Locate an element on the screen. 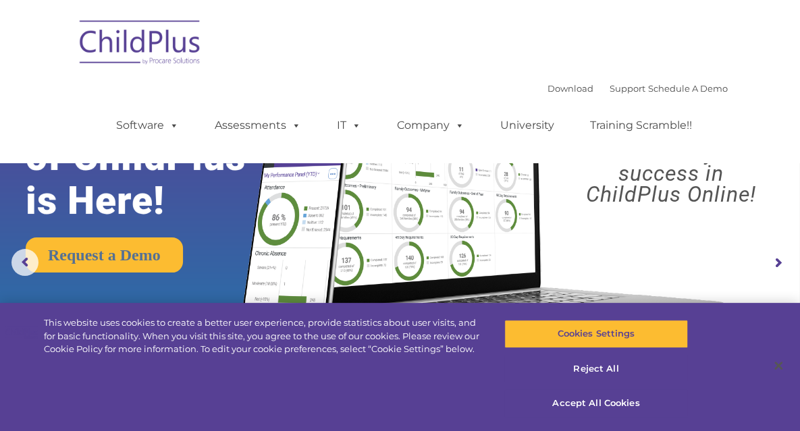 The height and width of the screenshot is (431, 800). a: Download is located at coordinates (570, 88).